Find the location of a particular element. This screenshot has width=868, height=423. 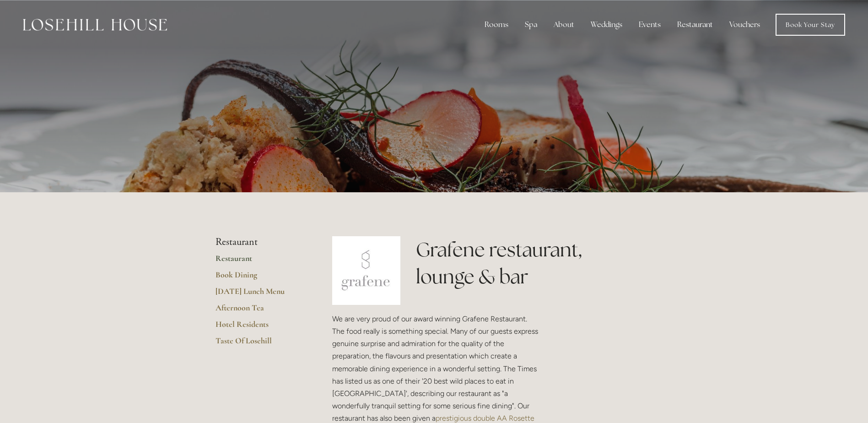

a: Taste Of Losehill is located at coordinates (259, 344).